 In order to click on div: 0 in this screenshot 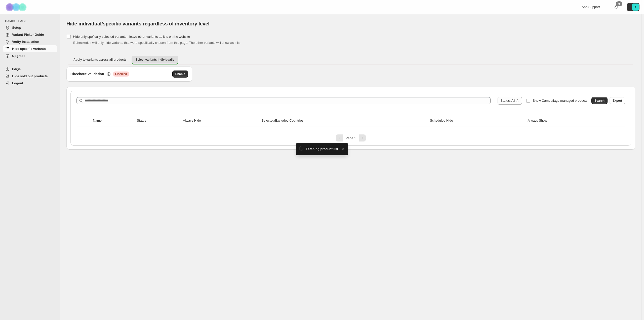, I will do `click(619, 4)`.